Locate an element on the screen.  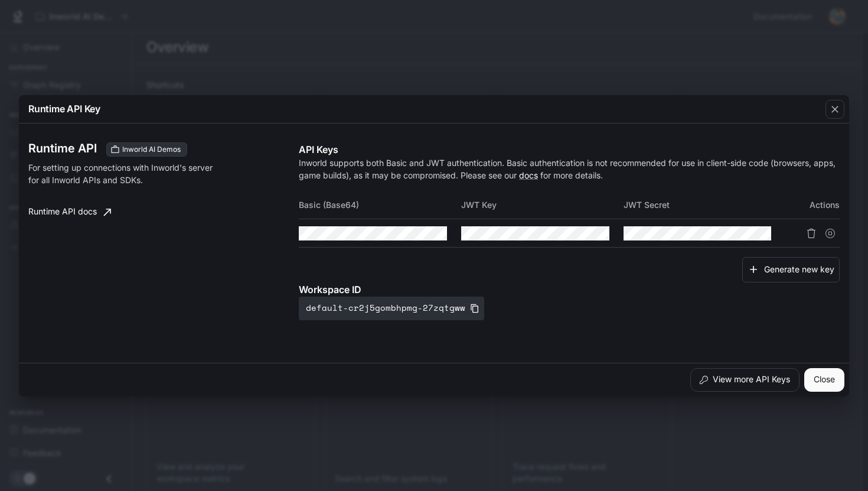
th: Actions is located at coordinates (813, 205).